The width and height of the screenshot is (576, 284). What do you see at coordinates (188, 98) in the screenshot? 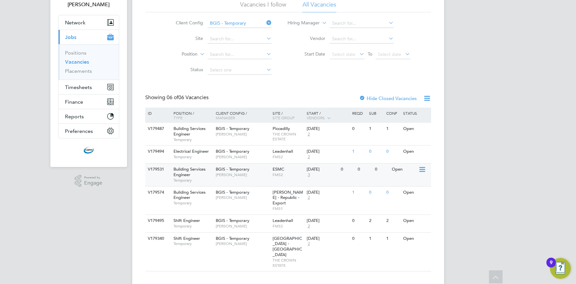
I see `span: 06 Vacancies` at bounding box center [188, 98].